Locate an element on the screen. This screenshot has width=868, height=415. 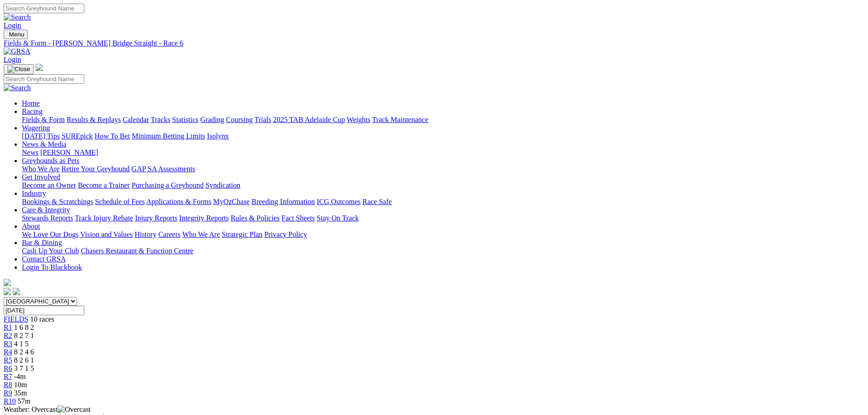
img: GRSA is located at coordinates (17, 51).